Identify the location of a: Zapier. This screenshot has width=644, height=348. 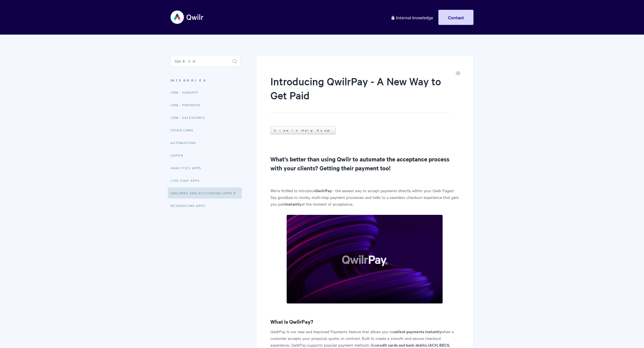
(179, 156).